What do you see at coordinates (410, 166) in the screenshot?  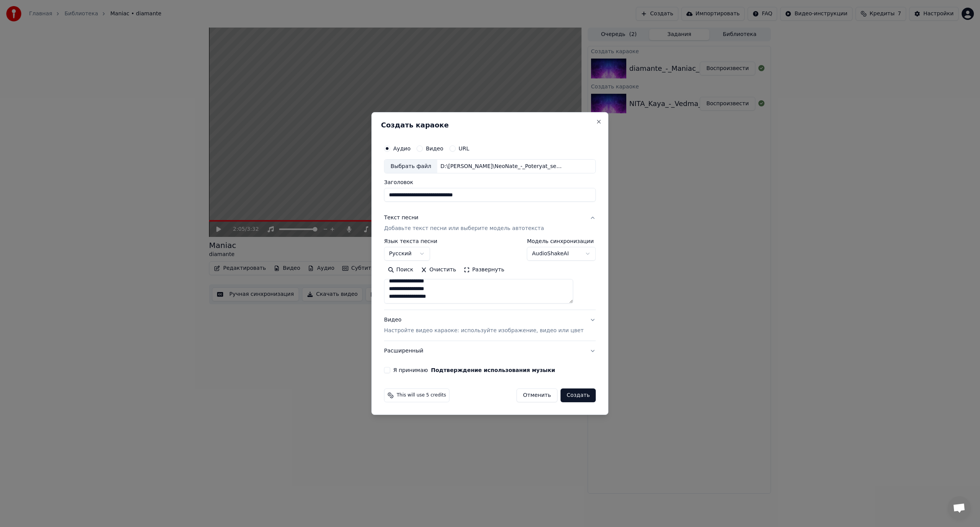 I see `div: Выбрать файл` at bounding box center [410, 166].